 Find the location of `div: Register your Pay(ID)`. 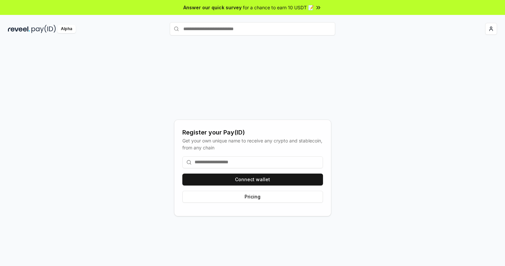

div: Register your Pay(ID) is located at coordinates (253, 132).